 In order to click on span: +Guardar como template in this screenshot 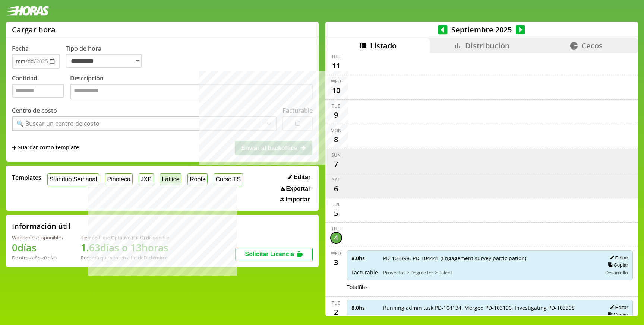, I will do `click(45, 148)`.